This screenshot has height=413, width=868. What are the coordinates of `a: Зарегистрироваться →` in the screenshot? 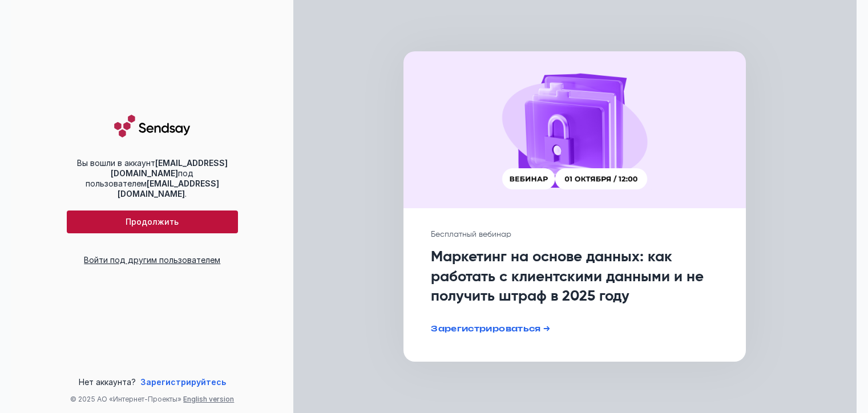 It's located at (490, 328).